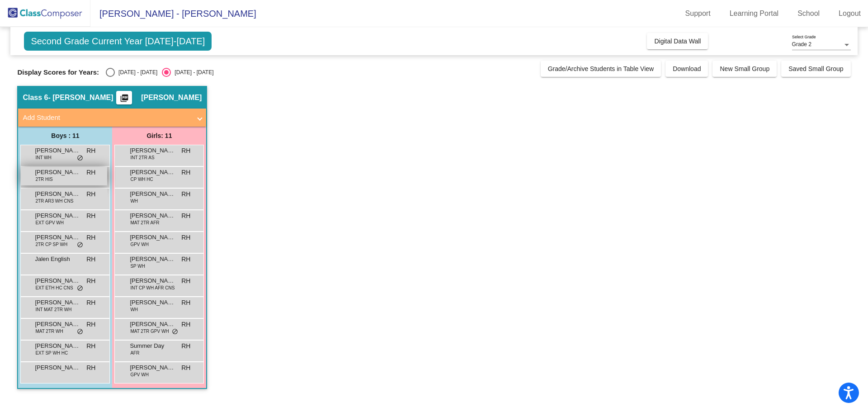  What do you see at coordinates (153, 287) in the screenshot?
I see `span: INT CP WH AFR CNS` at bounding box center [153, 287].